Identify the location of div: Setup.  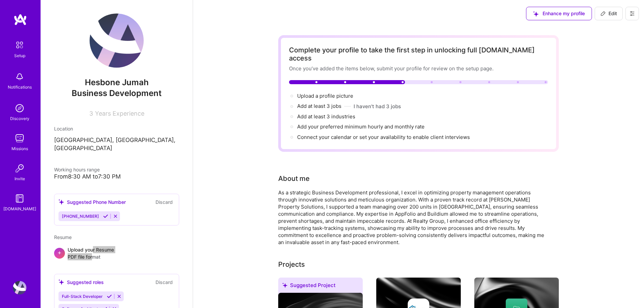
(20, 55).